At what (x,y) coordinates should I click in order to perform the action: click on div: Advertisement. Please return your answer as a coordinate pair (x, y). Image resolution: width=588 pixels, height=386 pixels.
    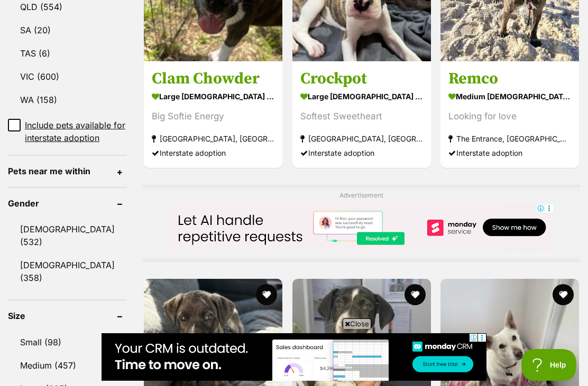
    Looking at the image, I should click on (361, 224).